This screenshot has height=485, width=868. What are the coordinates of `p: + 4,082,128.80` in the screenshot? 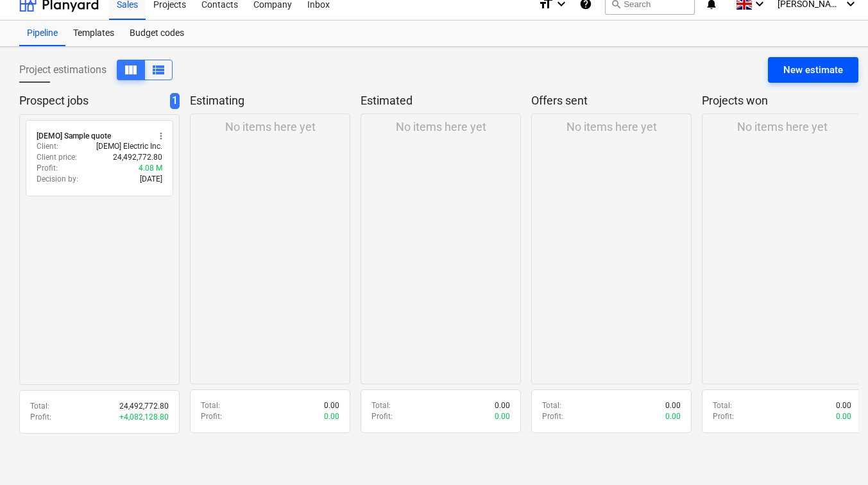 It's located at (143, 418).